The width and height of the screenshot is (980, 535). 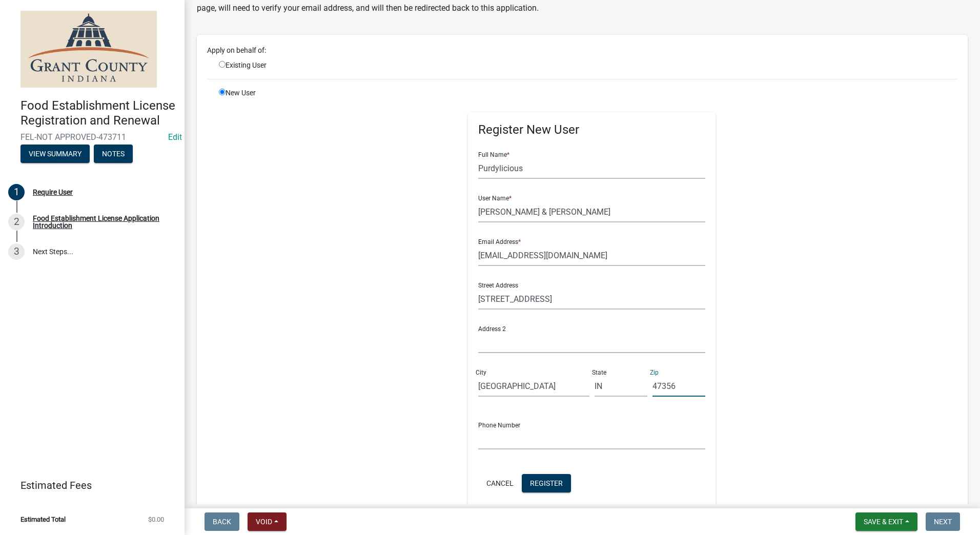 I want to click on wm-modal-confirm: Edit Application Number, so click(x=175, y=137).